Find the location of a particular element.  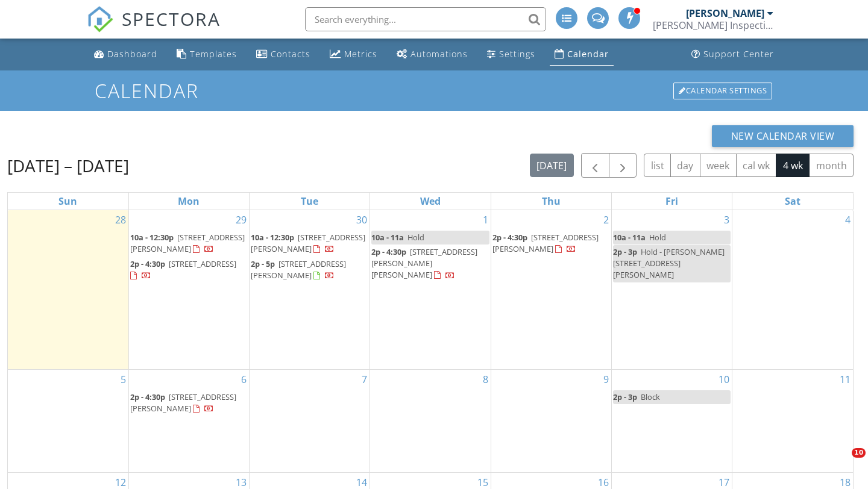

td: Go to October 10, 2025 is located at coordinates (672, 421).